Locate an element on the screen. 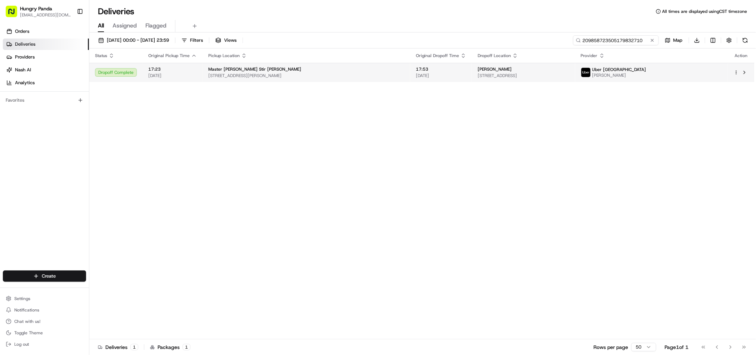 This screenshot has width=756, height=355. span: Dropoff Location is located at coordinates (494, 56).